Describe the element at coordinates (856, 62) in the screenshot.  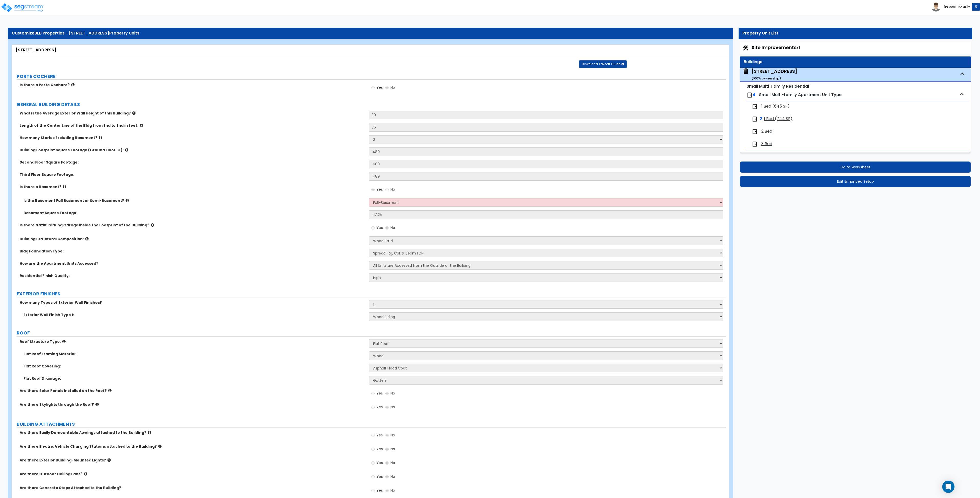
I see `div: Buildings` at that location.